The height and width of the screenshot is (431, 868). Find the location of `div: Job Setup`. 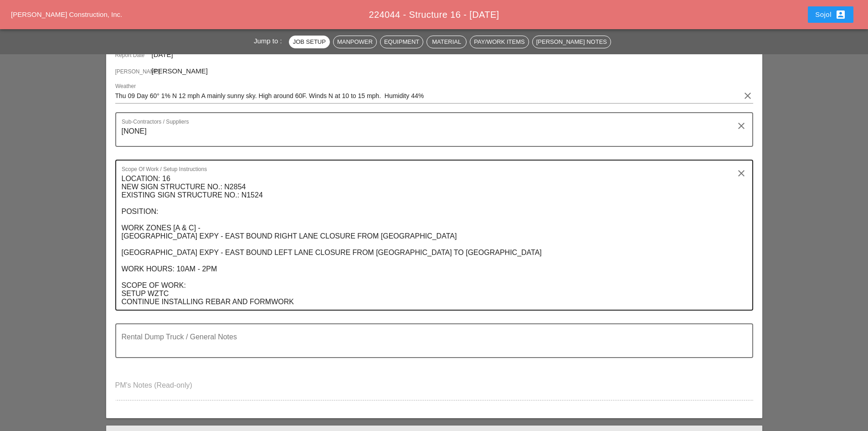

div: Job Setup is located at coordinates (309, 42).